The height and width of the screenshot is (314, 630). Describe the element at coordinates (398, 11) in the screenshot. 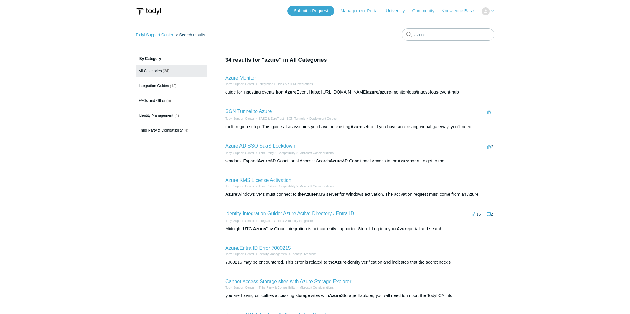

I see `a: University` at that location.